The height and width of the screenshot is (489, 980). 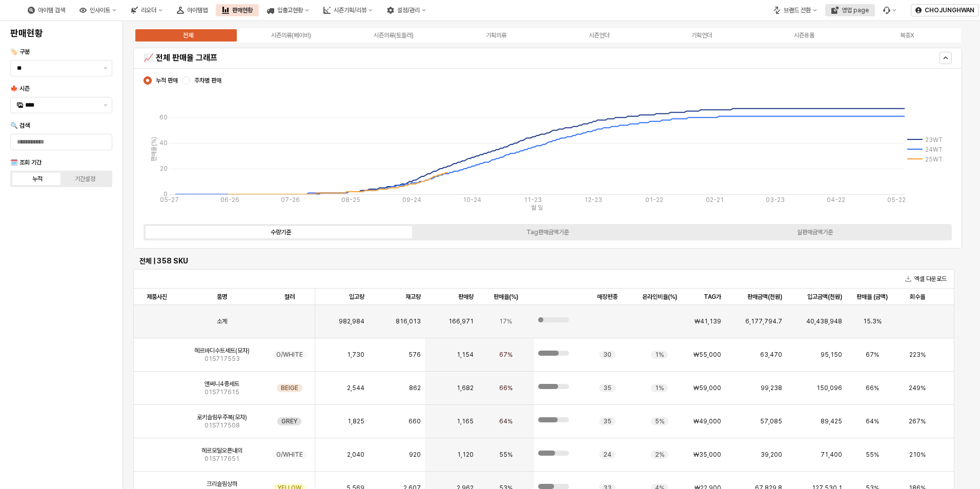 I want to click on span: O/WHITE, so click(x=290, y=355).